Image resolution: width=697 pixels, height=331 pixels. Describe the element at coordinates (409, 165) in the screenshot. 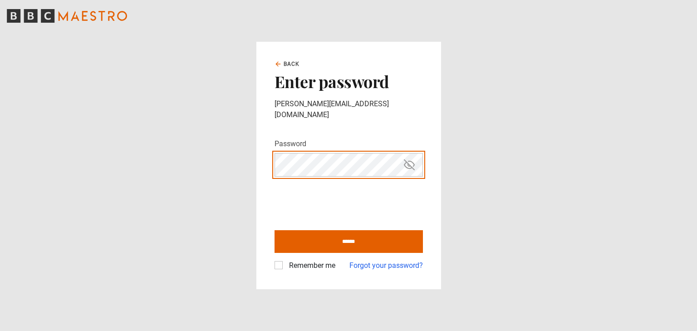

I see `button: Hide password` at that location.